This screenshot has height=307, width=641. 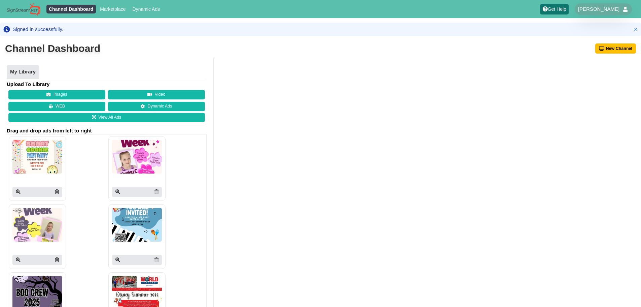 What do you see at coordinates (137, 157) in the screenshot?
I see `img: P250x250 image processing20250909 996236 1rjvhja` at bounding box center [137, 157].